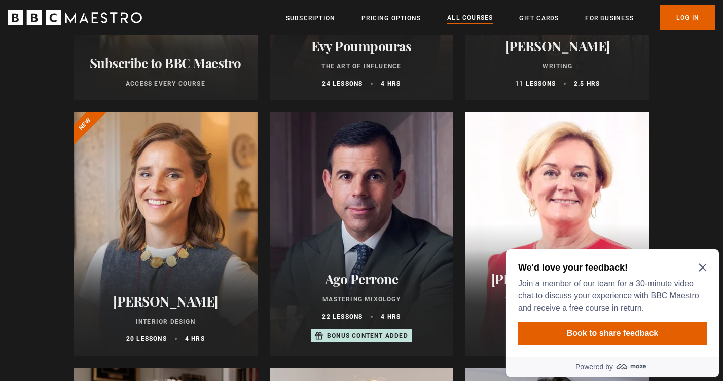  What do you see at coordinates (391, 18) in the screenshot?
I see `a: Pricing Options` at bounding box center [391, 18].